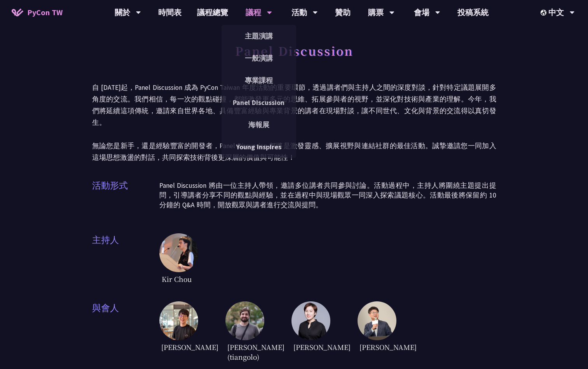 This screenshot has width=588, height=369. Describe the element at coordinates (17, 12) in the screenshot. I see `img: Home icon of PyCon TW 2025` at that location.